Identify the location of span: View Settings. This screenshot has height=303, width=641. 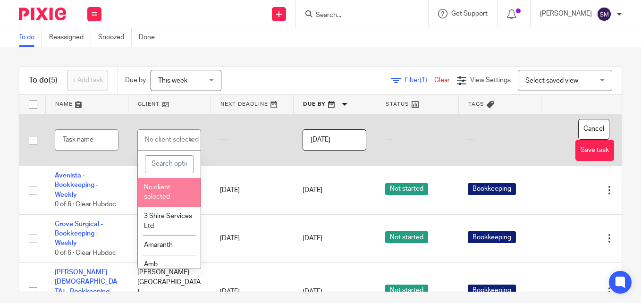
(490, 80).